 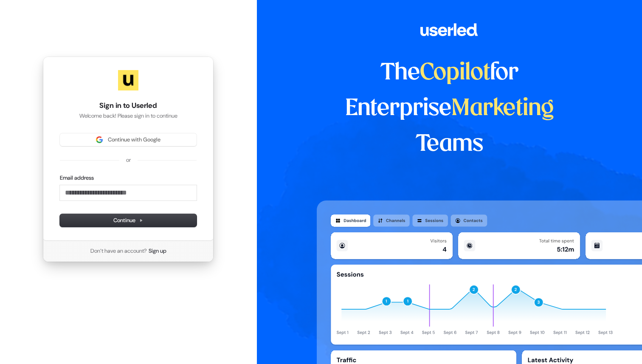 I want to click on img: Userled, so click(x=128, y=80).